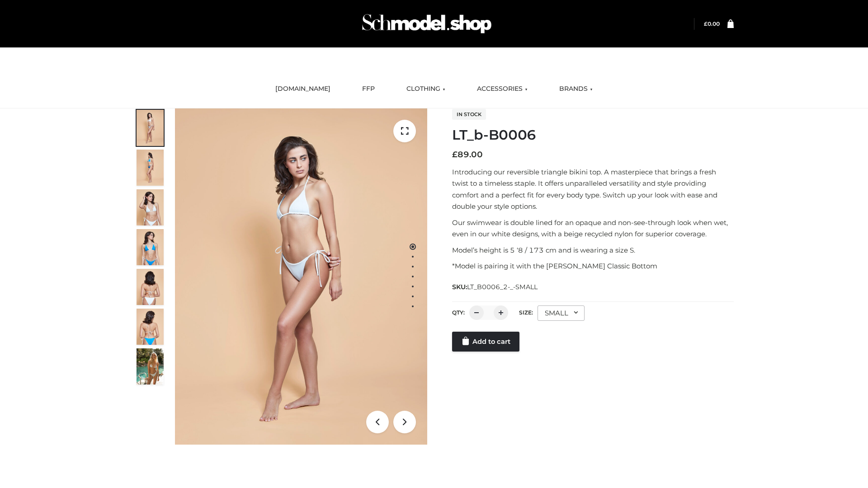  What do you see at coordinates (593, 135) in the screenshot?
I see `h1: LT_b-B0006` at bounding box center [593, 135].